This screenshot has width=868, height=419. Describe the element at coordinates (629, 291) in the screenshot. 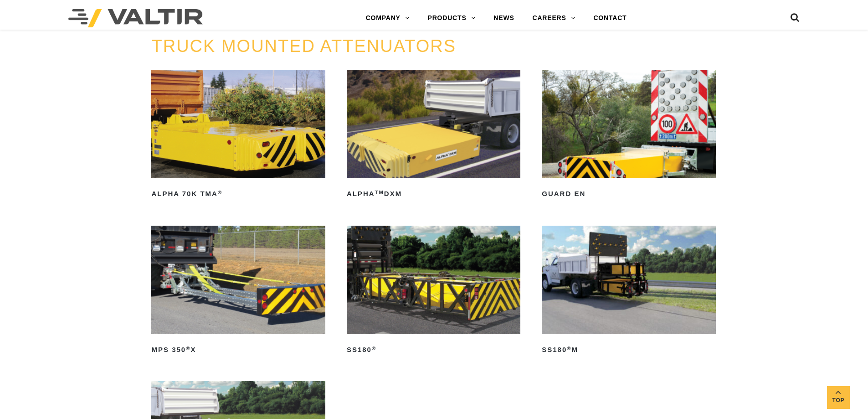

I see `a: SS180®M` at that location.